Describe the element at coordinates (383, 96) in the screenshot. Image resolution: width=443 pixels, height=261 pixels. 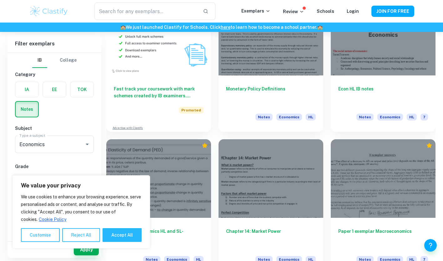
I see `h6: Econ HL IB notes` at that location.